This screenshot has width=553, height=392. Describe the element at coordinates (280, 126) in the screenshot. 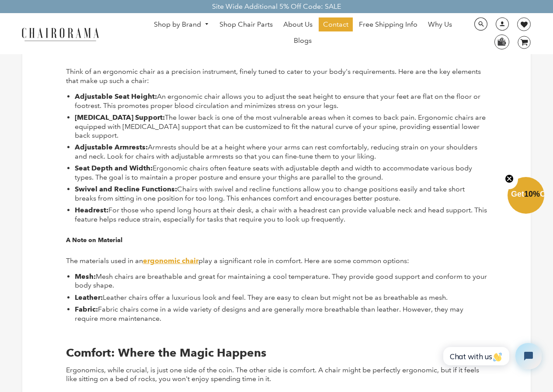

I see `span: The lower back is one of the most vulnerable areas when it comes to back pain. Ergonomic chairs a...` at that location.